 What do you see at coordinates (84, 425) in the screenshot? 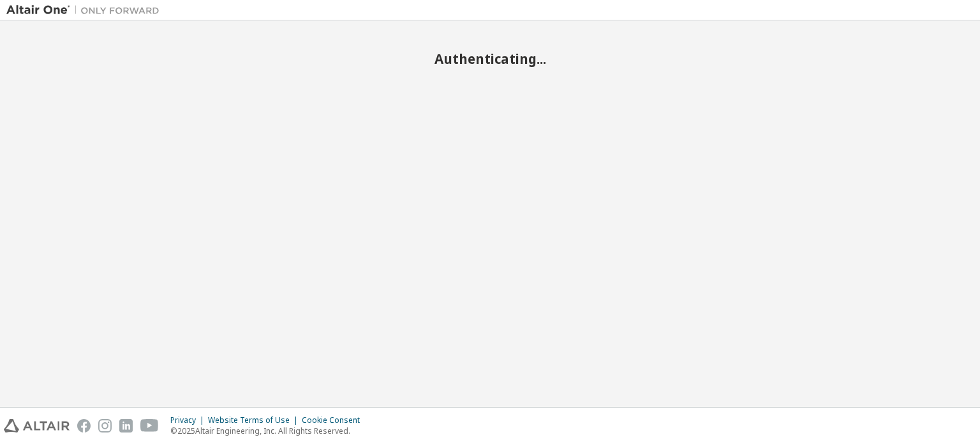
I see `img: facebook.svg` at bounding box center [84, 425].